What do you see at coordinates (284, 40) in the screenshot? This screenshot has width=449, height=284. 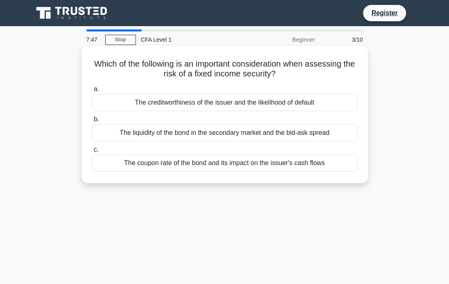 I see `div: Beginner` at bounding box center [284, 40].